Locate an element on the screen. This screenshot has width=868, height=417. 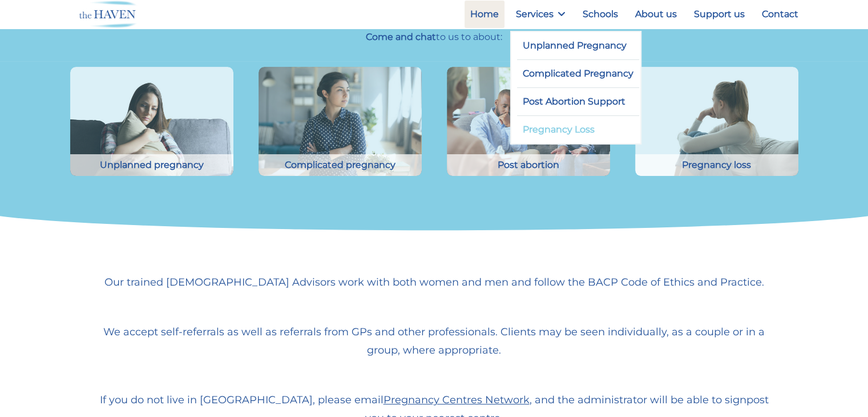
a: Home is located at coordinates (485, 14).